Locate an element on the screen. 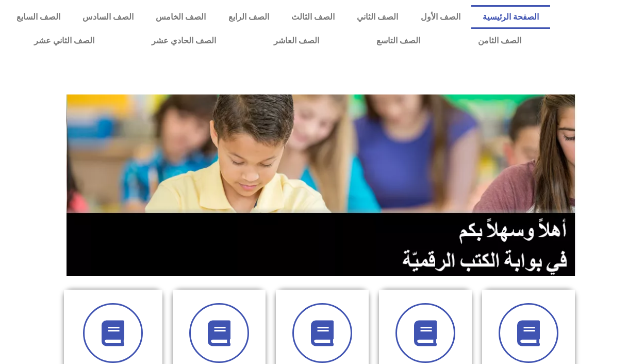 The height and width of the screenshot is (364, 644). a: الصف الثاني is located at coordinates (378, 17).